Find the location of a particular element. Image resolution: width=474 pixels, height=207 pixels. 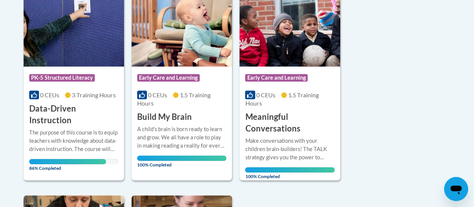

div: Make conversations with your children brain-builders! The TALK strategy gives you the power to en... is located at coordinates (290, 149).